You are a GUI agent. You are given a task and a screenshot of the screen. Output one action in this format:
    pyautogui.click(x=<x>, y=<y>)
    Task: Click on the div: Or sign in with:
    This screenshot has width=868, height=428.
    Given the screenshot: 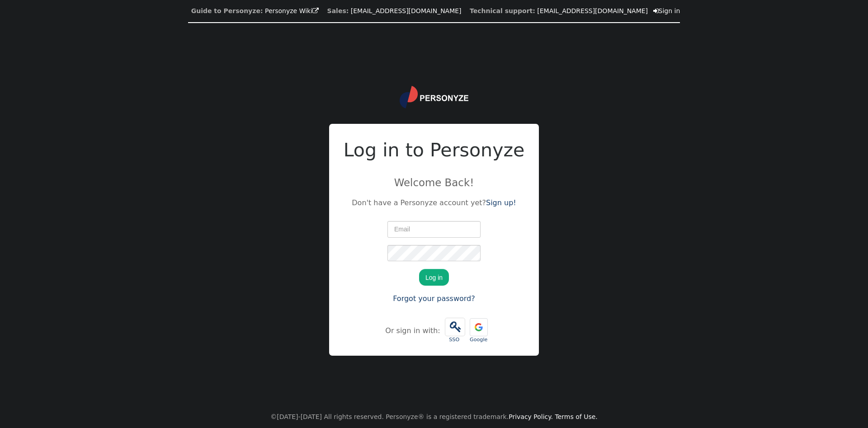 What is the action you would take?
    pyautogui.click(x=414, y=330)
    